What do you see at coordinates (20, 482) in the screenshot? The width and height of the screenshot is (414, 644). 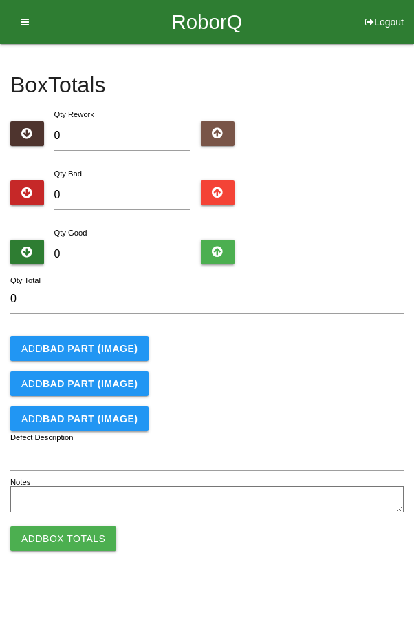 I see `label: Notes` at bounding box center [20, 482].